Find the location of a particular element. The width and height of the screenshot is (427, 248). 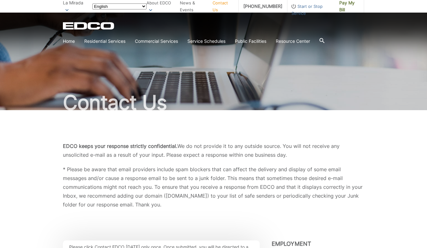

a: Public Facilities is located at coordinates (250, 41).